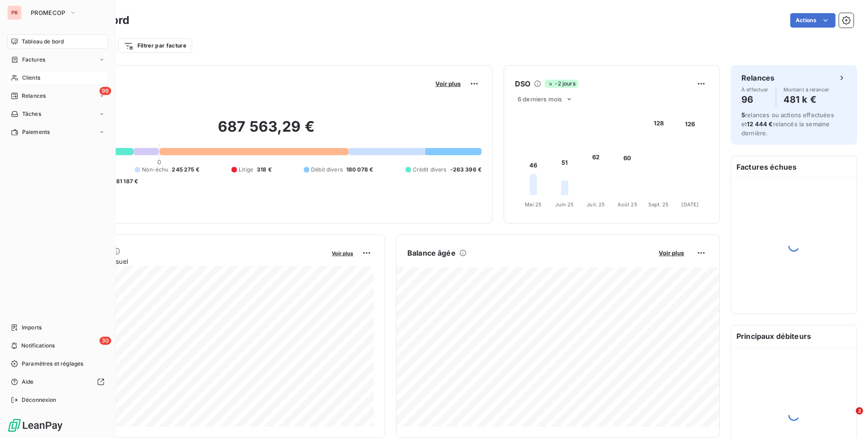 This screenshot has height=438, width=868. Describe the element at coordinates (533, 204) in the screenshot. I see `tspan: Mai 25` at that location.